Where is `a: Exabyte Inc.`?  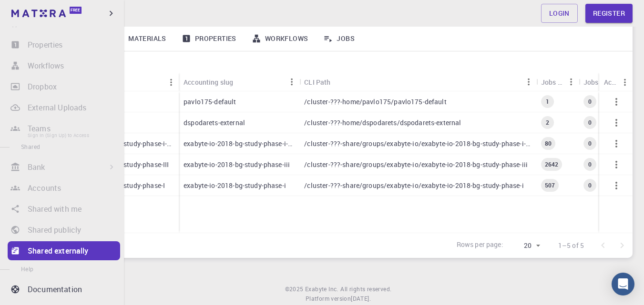 a: Exabyte Inc. is located at coordinates (322, 290).